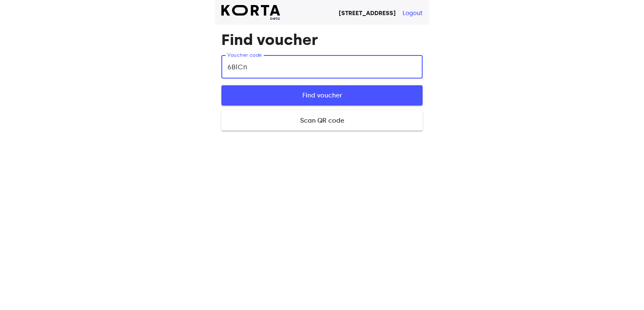 The height and width of the screenshot is (310, 644). I want to click on span: beta, so click(251, 19).